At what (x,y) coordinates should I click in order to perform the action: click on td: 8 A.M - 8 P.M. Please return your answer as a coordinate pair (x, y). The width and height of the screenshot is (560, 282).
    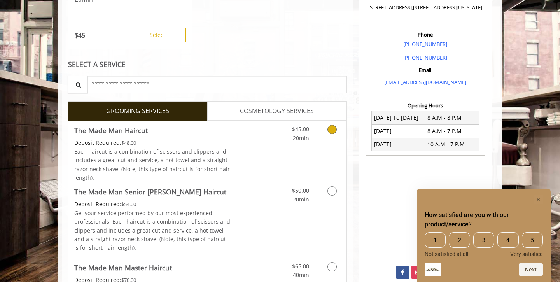
    Looking at the image, I should click on (452, 118).